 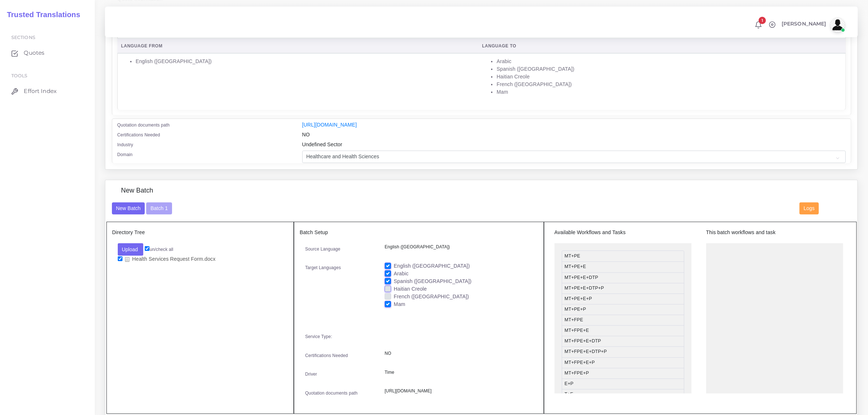 I want to click on label: Industry, so click(x=125, y=145).